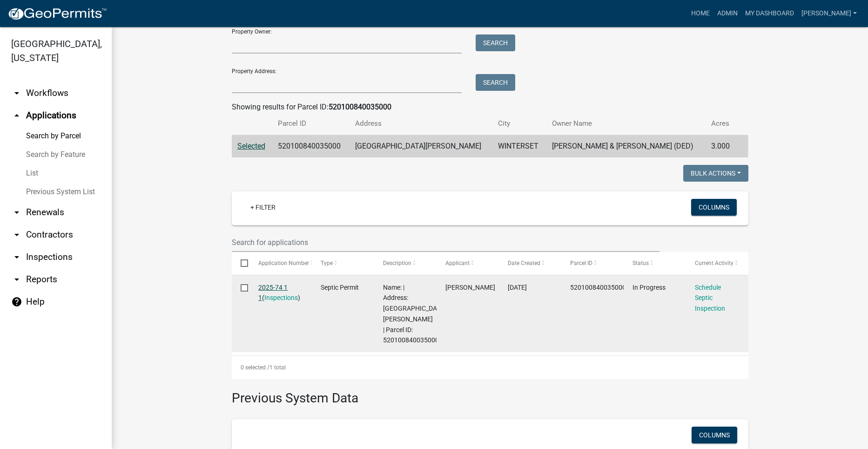 Image resolution: width=868 pixels, height=449 pixels. What do you see at coordinates (524, 263) in the screenshot?
I see `span: Date Created` at bounding box center [524, 263].